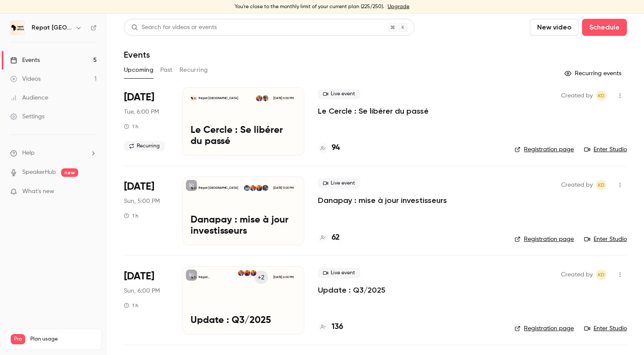  I want to click on li: help-dropdown-opener, so click(53, 153).